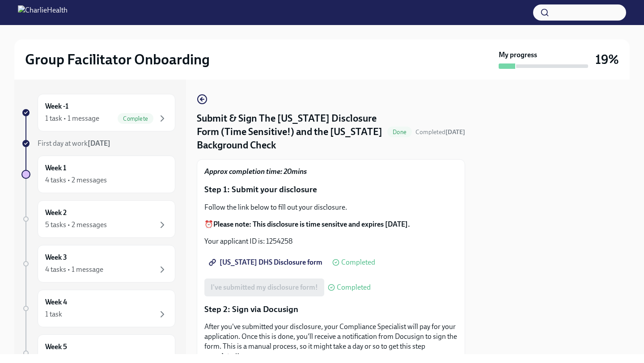 Image resolution: width=644 pixels, height=363 pixels. Describe the element at coordinates (135, 119) in the screenshot. I see `span: Complete` at that location.